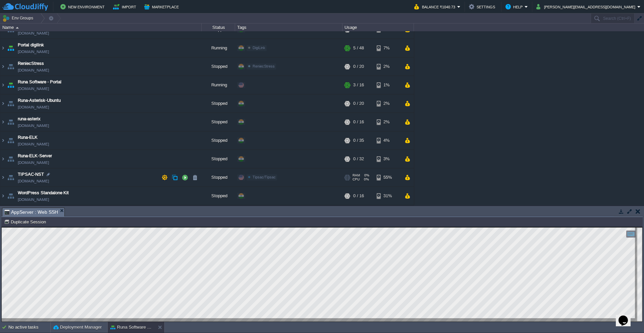  I want to click on button: Env Groups, so click(18, 18).